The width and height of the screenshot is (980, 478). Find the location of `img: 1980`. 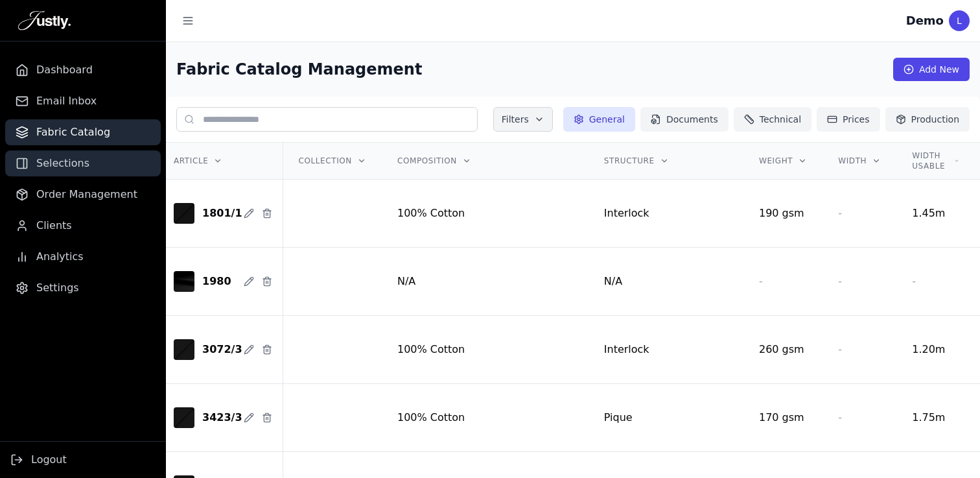

img: 1980 is located at coordinates (184, 281).